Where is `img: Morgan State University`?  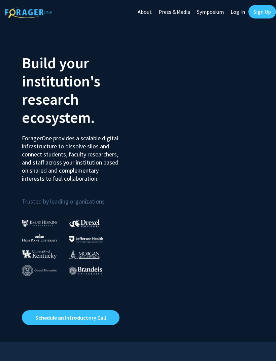
img: Morgan State University is located at coordinates (84, 254).